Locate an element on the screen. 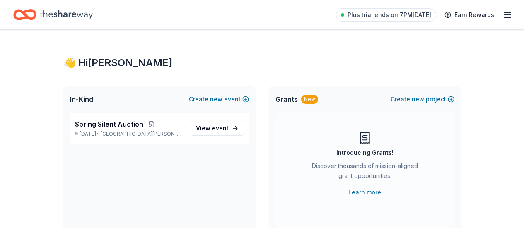 The width and height of the screenshot is (524, 228). span: Spring Silent Auction is located at coordinates (109, 124).